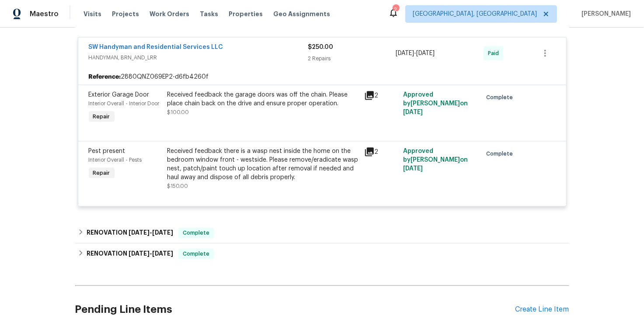 This screenshot has width=644, height=329. What do you see at coordinates (542, 310) in the screenshot?
I see `div: Create Line Item` at bounding box center [542, 310].